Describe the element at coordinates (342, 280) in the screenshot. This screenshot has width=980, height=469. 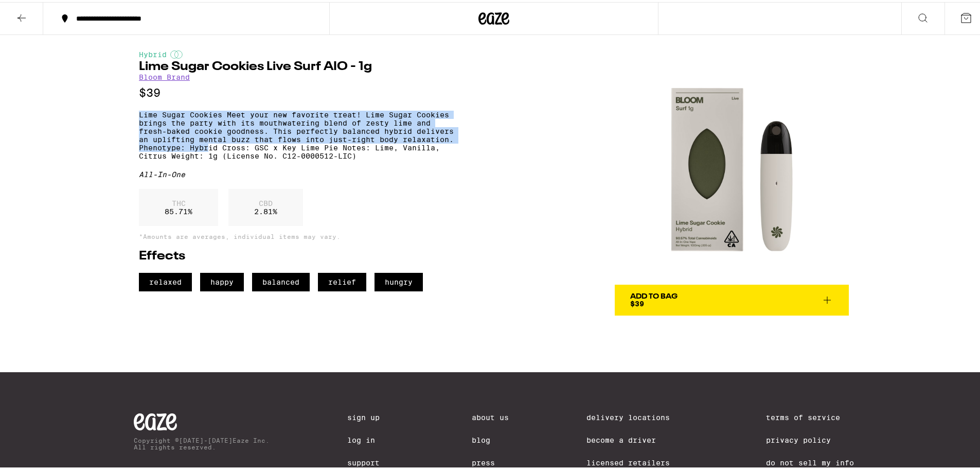
I see `span: relief` at that location.